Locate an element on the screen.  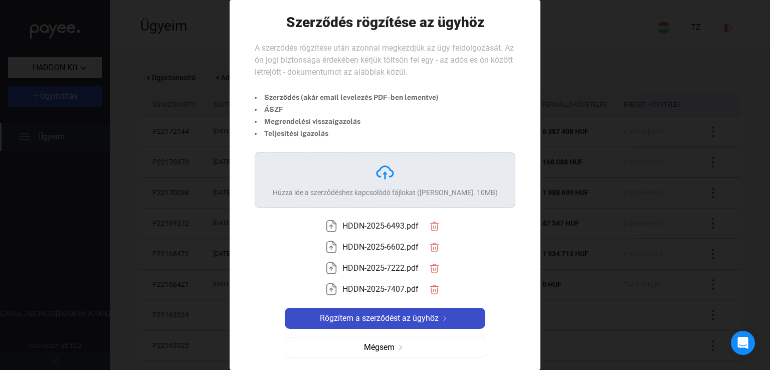
div: Open Intercom Messenger is located at coordinates (743, 343).